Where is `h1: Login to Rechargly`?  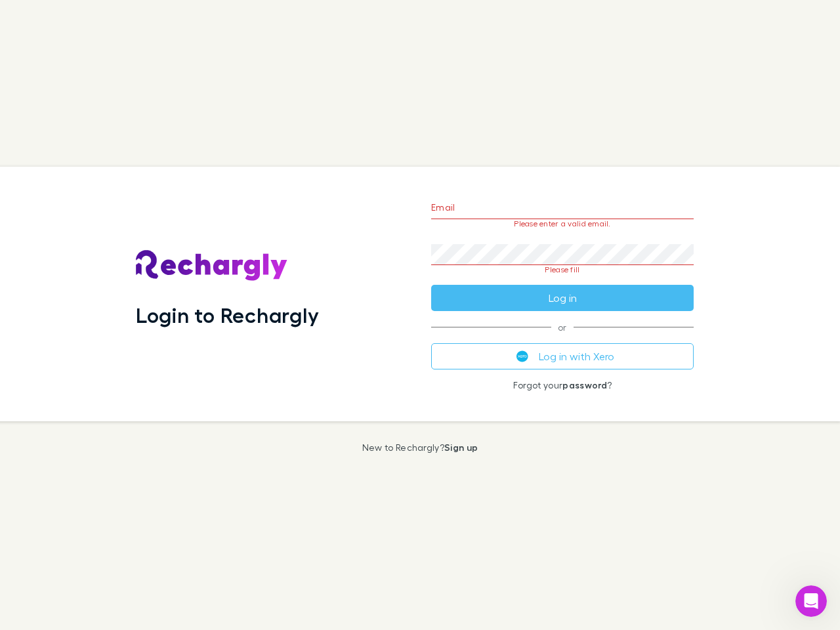 h1: Login to Rechargly is located at coordinates (227, 315).